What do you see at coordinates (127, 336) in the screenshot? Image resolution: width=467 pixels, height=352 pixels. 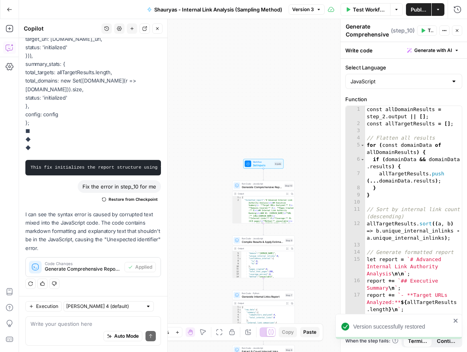 I see `span: Auto Mode` at bounding box center [127, 336].